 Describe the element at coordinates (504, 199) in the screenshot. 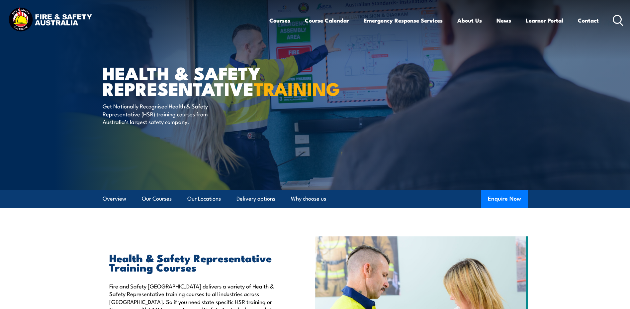

I see `button: Enquire Now` at that location.